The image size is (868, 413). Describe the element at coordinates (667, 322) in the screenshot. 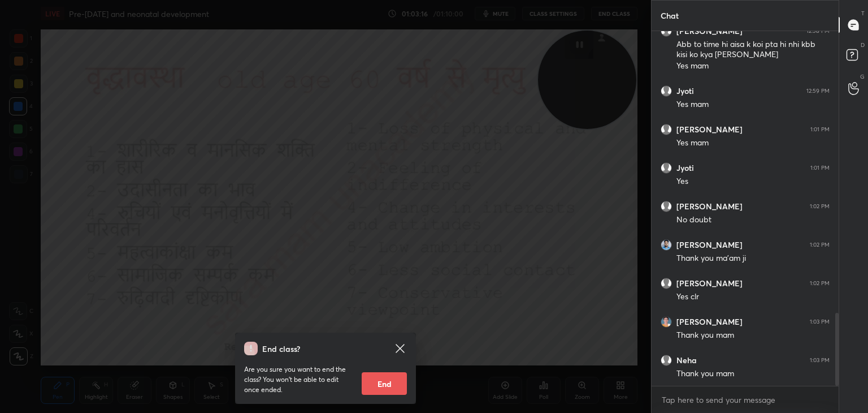

I see `img: ae2e603cc5fc4d2892c93d8abb00e481.jpg` at that location.